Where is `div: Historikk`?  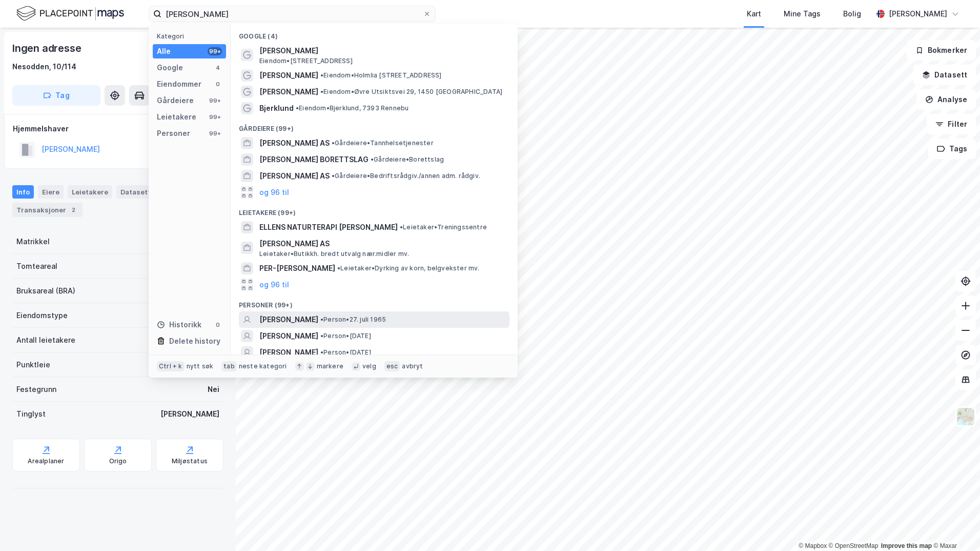 div: Historikk is located at coordinates (179, 325).